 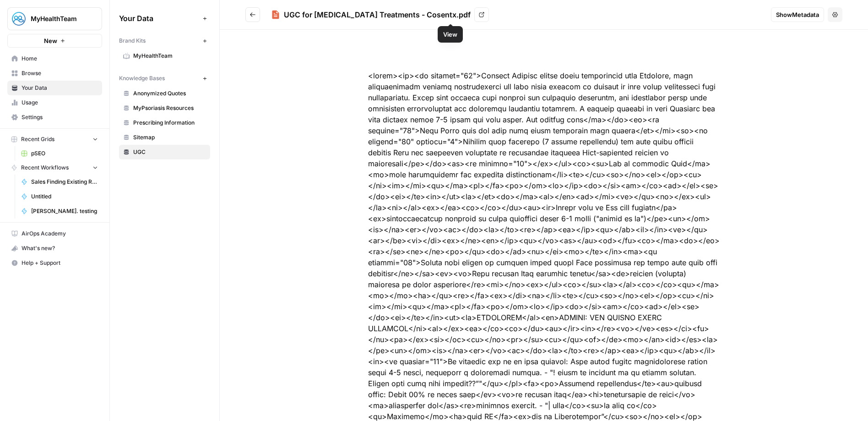 I want to click on button: Go back, so click(x=252, y=15).